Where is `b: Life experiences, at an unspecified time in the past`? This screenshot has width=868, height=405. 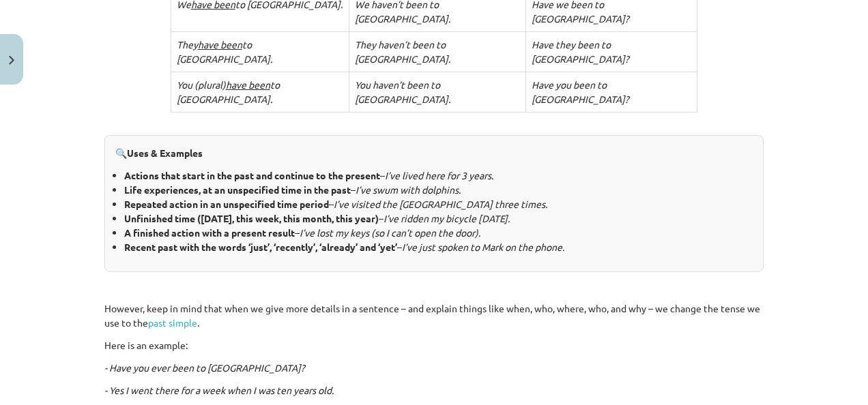 b: Life experiences, at an unspecified time in the past is located at coordinates (237, 189).